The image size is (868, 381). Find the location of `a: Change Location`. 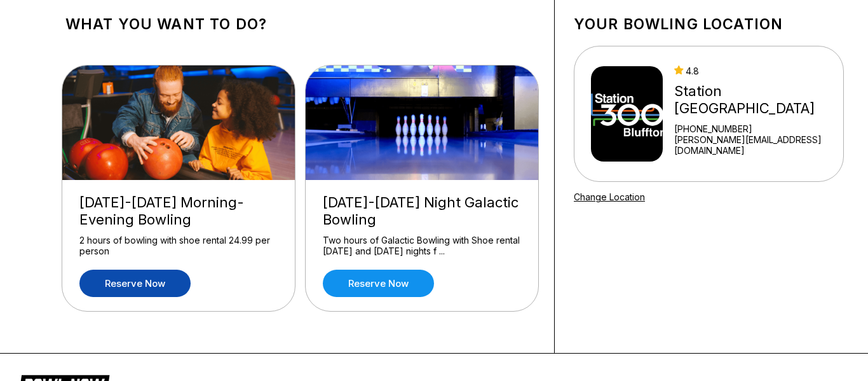

a: Change Location is located at coordinates (609, 196).